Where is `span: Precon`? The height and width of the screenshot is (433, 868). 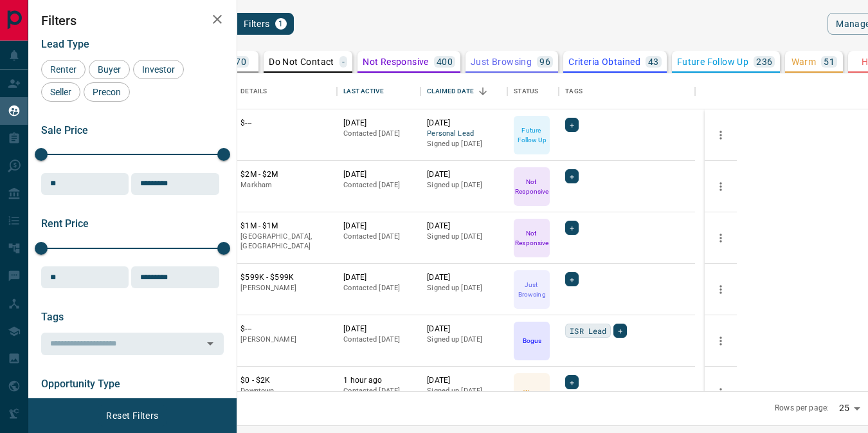
span: Precon is located at coordinates (106, 92).